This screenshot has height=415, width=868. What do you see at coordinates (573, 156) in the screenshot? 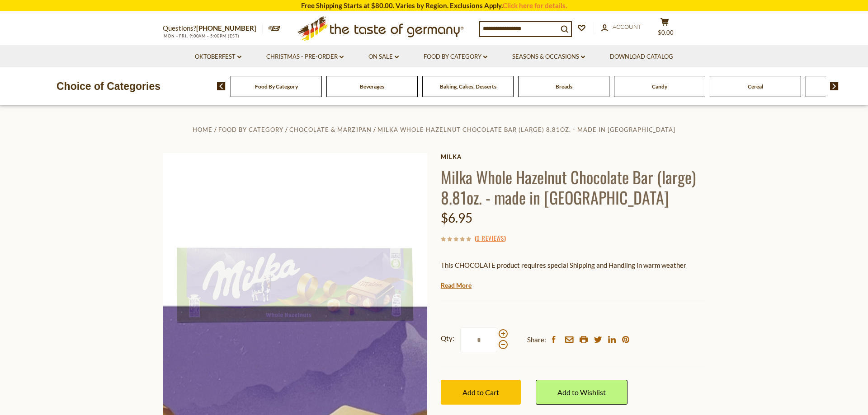
I see `a: Milka` at bounding box center [573, 156].